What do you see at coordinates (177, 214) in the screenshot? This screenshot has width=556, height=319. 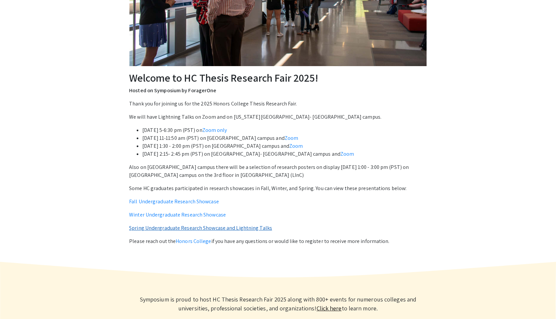 I see `a: Winter Undergraduate Research Showcase` at bounding box center [177, 214].